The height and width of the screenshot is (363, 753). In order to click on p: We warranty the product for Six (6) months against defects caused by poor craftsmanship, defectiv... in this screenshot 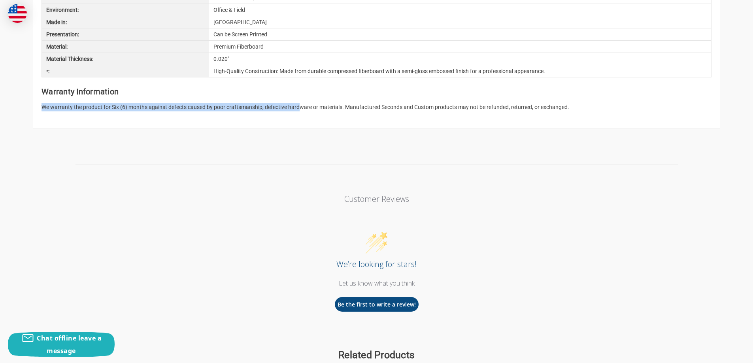, I will do `click(376, 107)`.